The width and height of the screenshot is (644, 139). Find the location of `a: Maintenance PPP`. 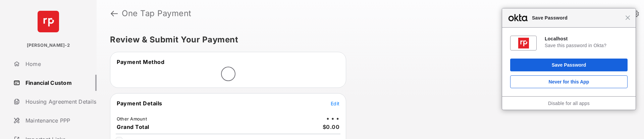

a: Maintenance PPP is located at coordinates (54, 121).